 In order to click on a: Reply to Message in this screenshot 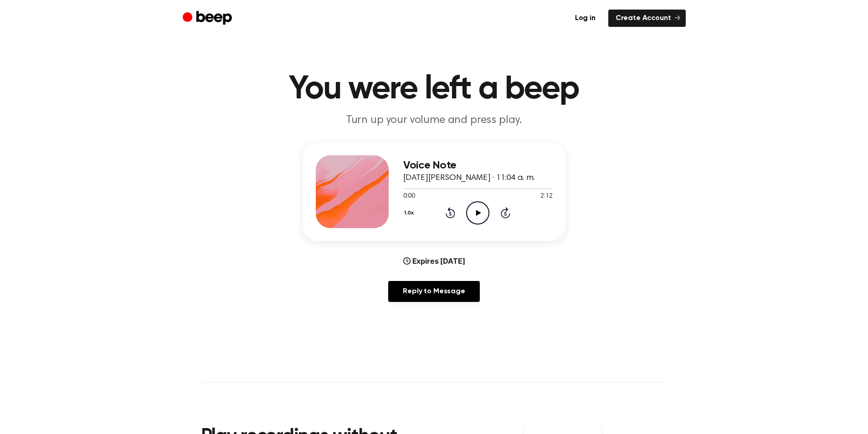, I will do `click(434, 292)`.